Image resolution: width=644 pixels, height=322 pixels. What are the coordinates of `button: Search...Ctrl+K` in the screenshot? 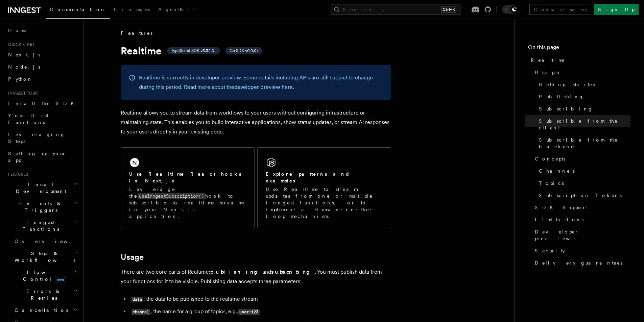 It's located at (396, 9).